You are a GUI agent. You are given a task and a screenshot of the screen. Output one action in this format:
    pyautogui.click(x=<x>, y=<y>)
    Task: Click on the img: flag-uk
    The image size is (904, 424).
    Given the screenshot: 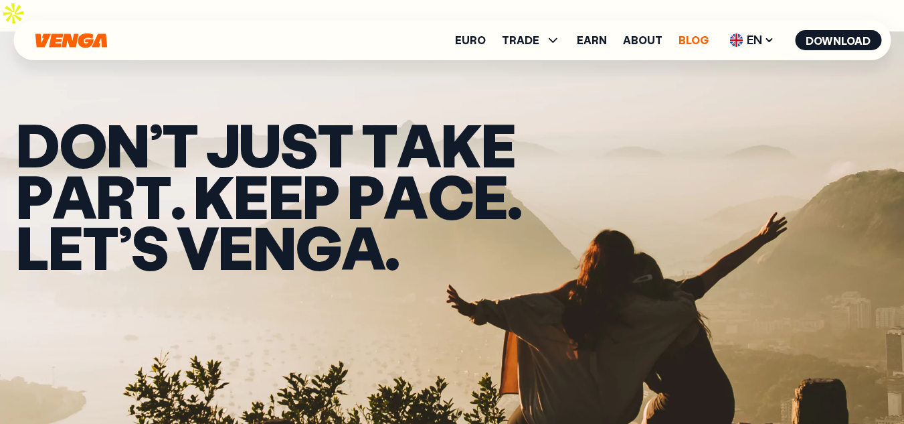 What is the action you would take?
    pyautogui.click(x=736, y=40)
    